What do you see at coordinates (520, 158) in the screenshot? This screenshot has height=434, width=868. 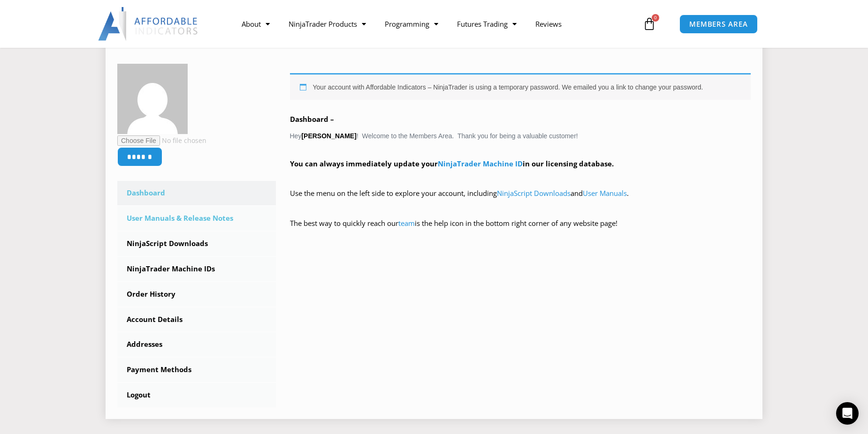 I see `div: Hey ! Welcome to the Members Area. Thank you for being a valuable customer!` at bounding box center [520, 158].